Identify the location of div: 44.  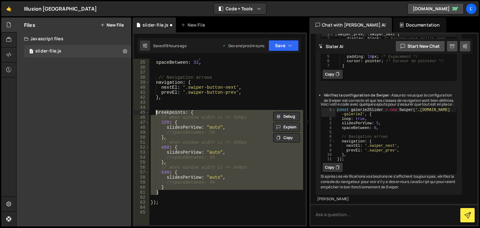
(142, 108).